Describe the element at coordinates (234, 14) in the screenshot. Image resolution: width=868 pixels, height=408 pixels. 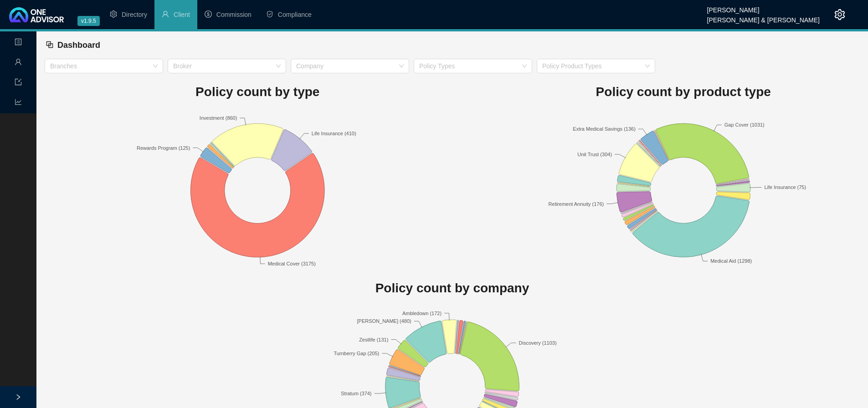
I see `span: Commission` at that location.